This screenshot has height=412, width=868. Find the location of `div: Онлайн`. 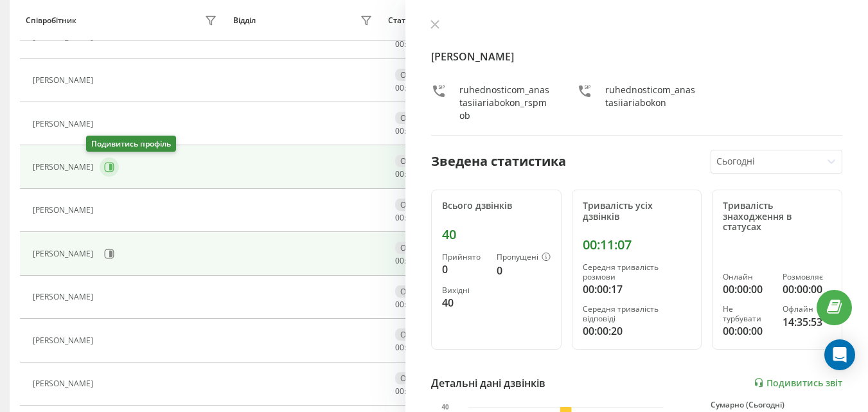

div: Онлайн is located at coordinates (747, 277).